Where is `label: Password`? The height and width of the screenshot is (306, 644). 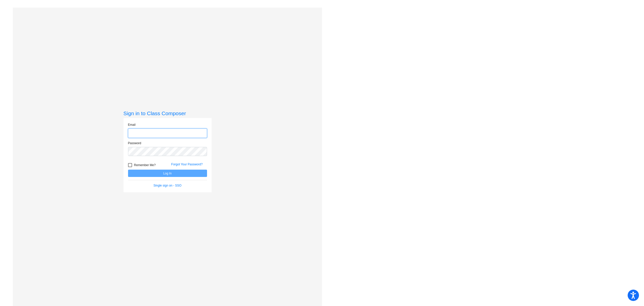 label: Password is located at coordinates (135, 143).